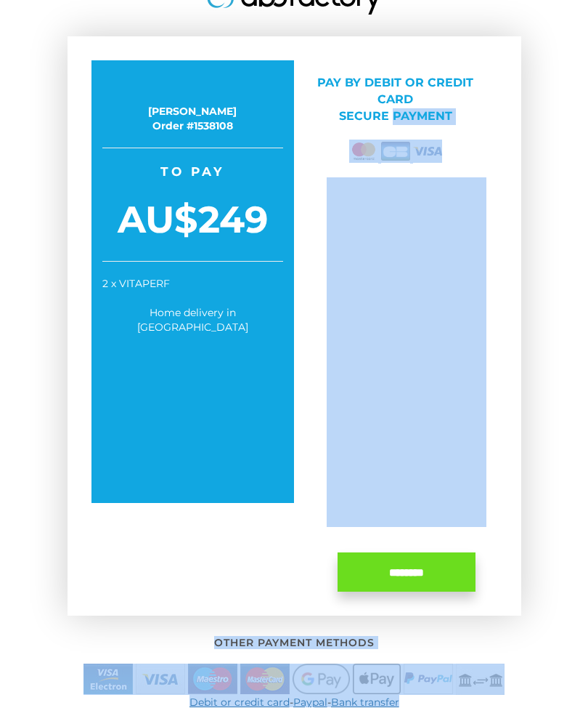 The height and width of the screenshot is (708, 588). What do you see at coordinates (428, 152) in the screenshot?
I see `img: visa.png` at bounding box center [428, 152].